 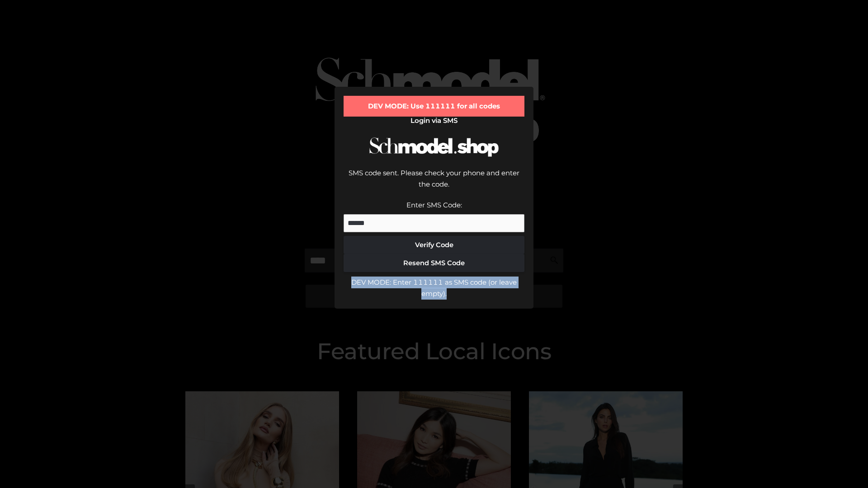 What do you see at coordinates (434, 263) in the screenshot?
I see `button: Resend SMS Code` at bounding box center [434, 263].